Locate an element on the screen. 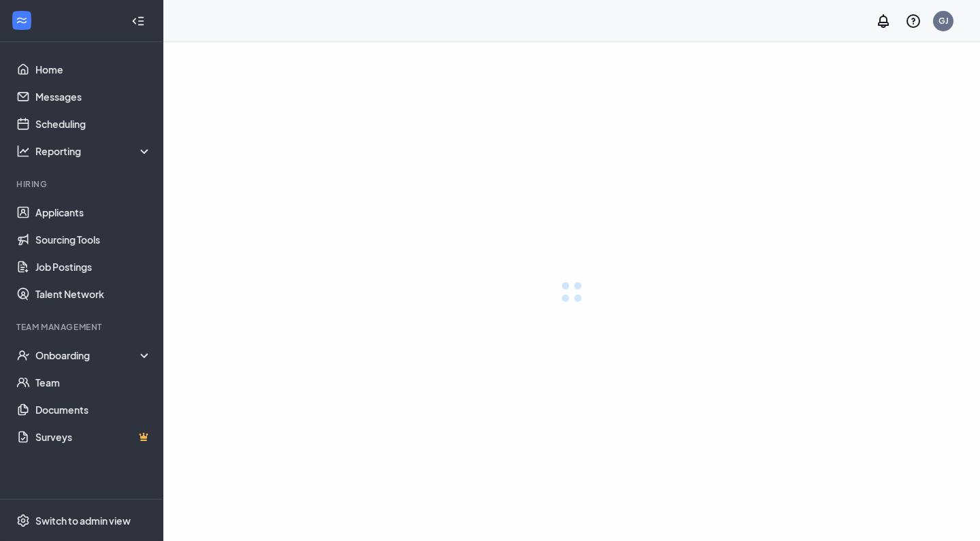  div: Switch to admin view is located at coordinates (83, 520).